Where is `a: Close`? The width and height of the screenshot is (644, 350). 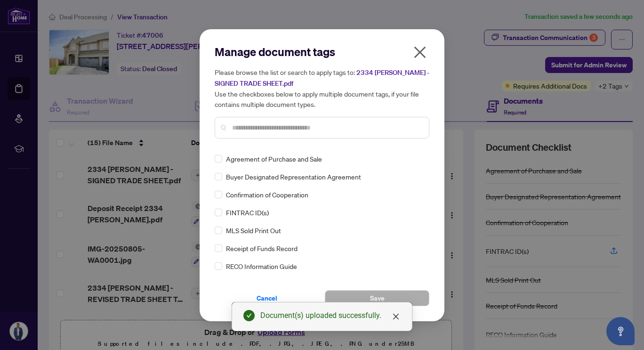
a: Close is located at coordinates (396, 316).